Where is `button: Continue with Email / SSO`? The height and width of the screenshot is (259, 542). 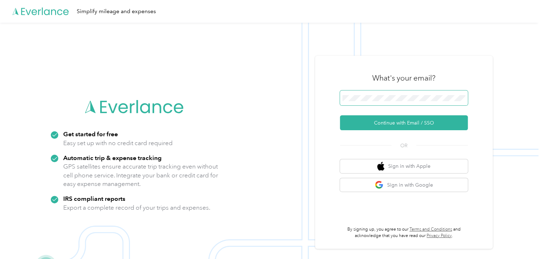 button: Continue with Email / SSO is located at coordinates (404, 123).